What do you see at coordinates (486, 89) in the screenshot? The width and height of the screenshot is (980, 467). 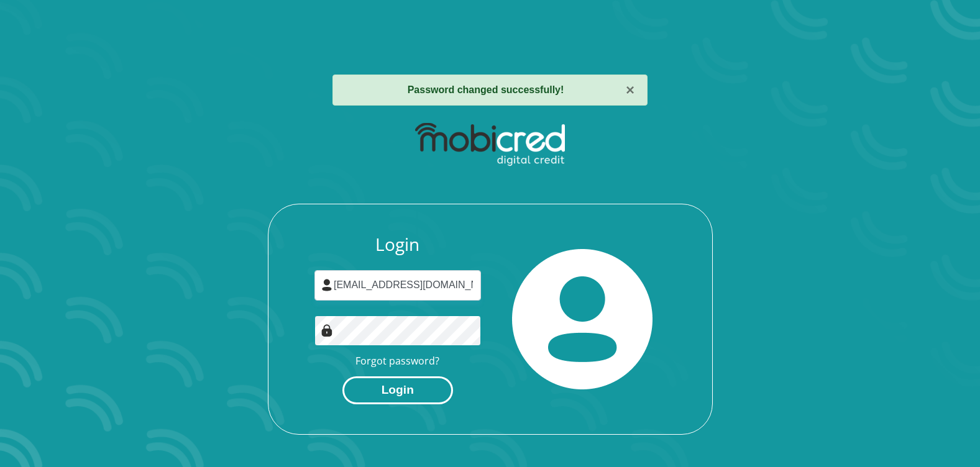 I see `strong: Password changed successfully!` at bounding box center [486, 89].